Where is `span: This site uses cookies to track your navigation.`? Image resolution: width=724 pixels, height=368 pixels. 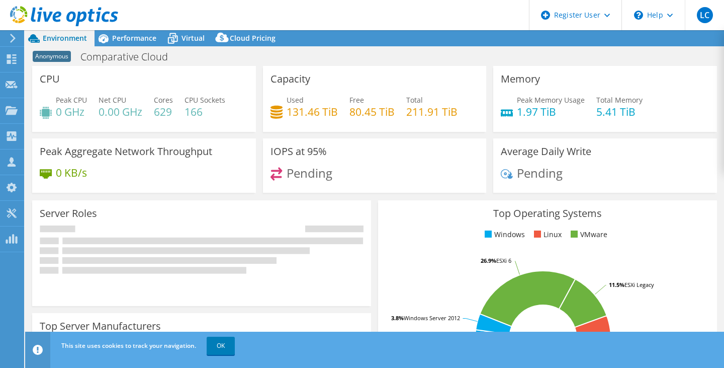 span: This site uses cookies to track your navigation. is located at coordinates (129, 345).